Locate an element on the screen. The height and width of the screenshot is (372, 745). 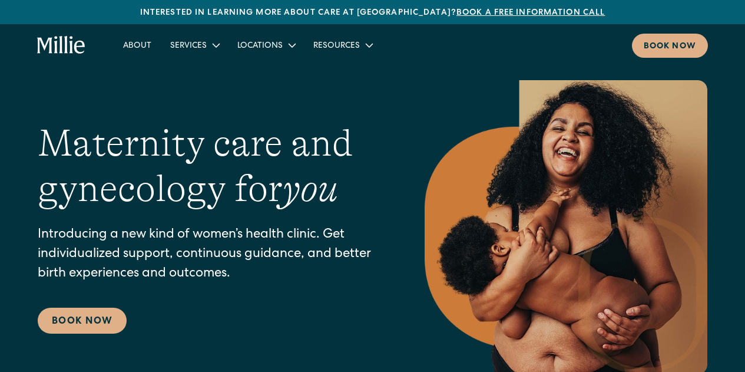
a: home is located at coordinates (61, 45).